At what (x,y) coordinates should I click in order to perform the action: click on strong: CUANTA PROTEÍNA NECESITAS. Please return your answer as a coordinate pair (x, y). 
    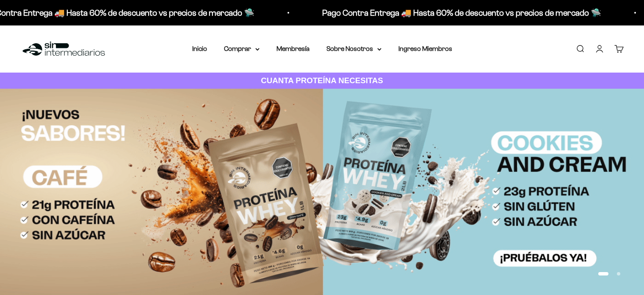
    Looking at the image, I should click on (322, 80).